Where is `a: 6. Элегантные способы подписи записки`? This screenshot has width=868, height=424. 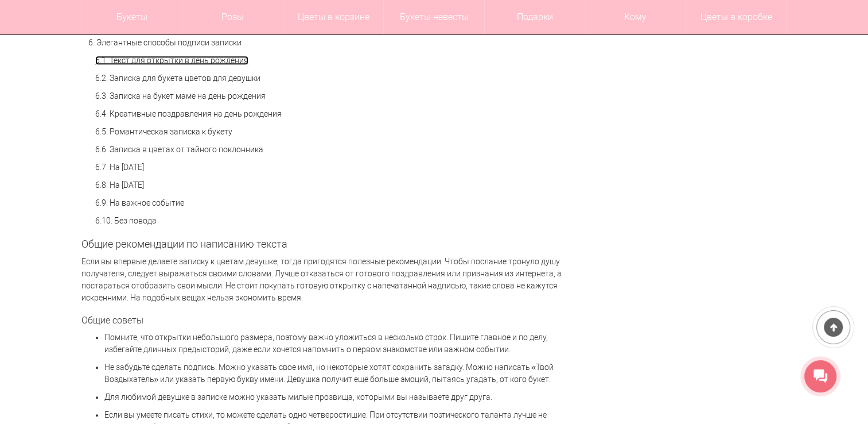 a: 6. Элегантные способы подписи записки is located at coordinates (164, 42).